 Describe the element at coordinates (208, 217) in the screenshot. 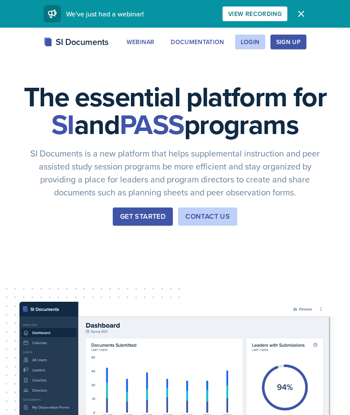

I see `div: Contact Us` at that location.